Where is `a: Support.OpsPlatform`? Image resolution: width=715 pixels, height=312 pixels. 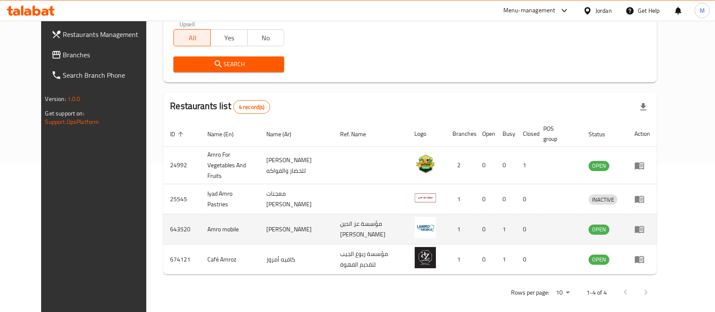
a: Support.OpsPlatform is located at coordinates (72, 122).